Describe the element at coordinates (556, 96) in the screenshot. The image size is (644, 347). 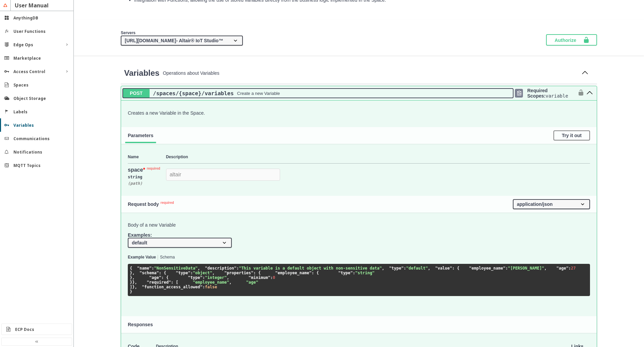
I see `code: variable` at that location.